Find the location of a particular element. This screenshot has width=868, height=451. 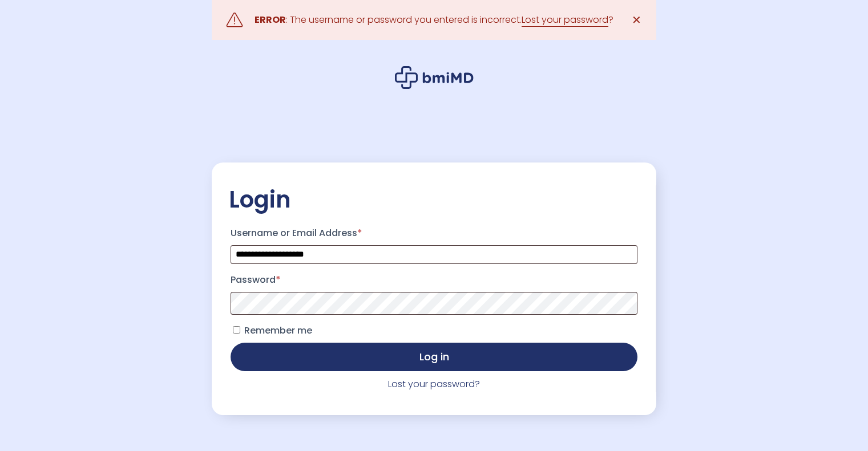

a: Lost your password? is located at coordinates (434, 384).